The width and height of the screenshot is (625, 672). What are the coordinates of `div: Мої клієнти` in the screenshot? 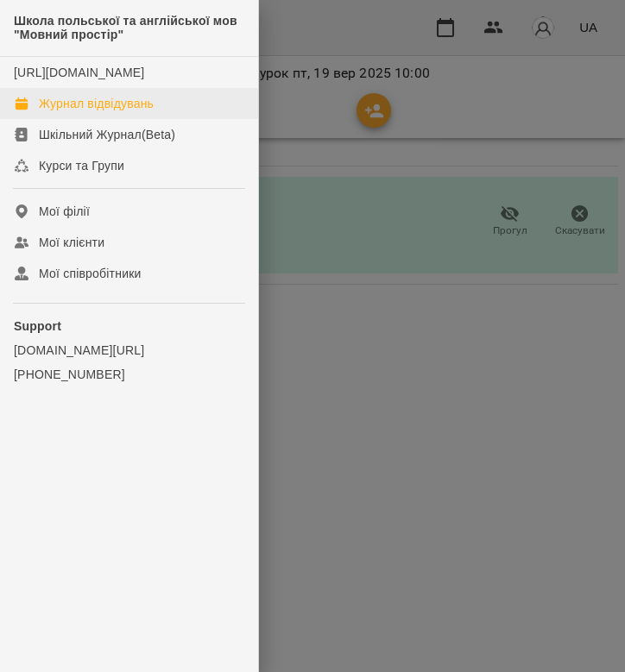 It's located at (71, 242).